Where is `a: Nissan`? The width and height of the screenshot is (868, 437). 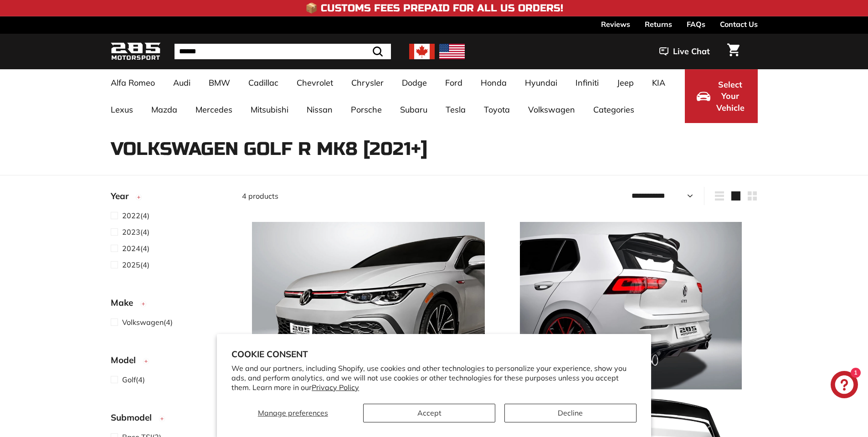 a: Nissan is located at coordinates (320, 109).